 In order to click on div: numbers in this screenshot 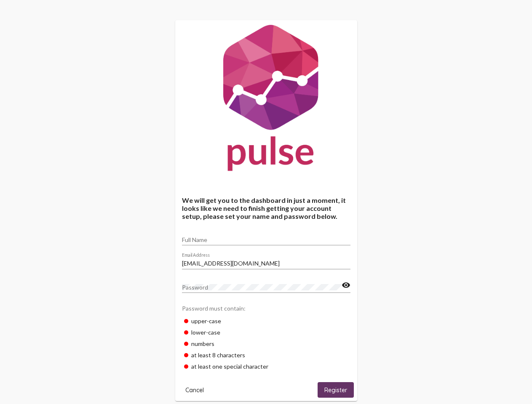, I will do `click(266, 343)`.